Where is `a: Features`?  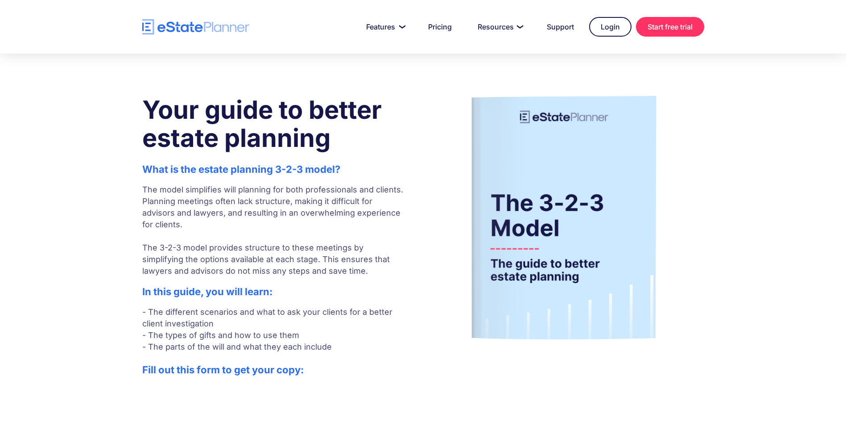
a: Features is located at coordinates (384, 27).